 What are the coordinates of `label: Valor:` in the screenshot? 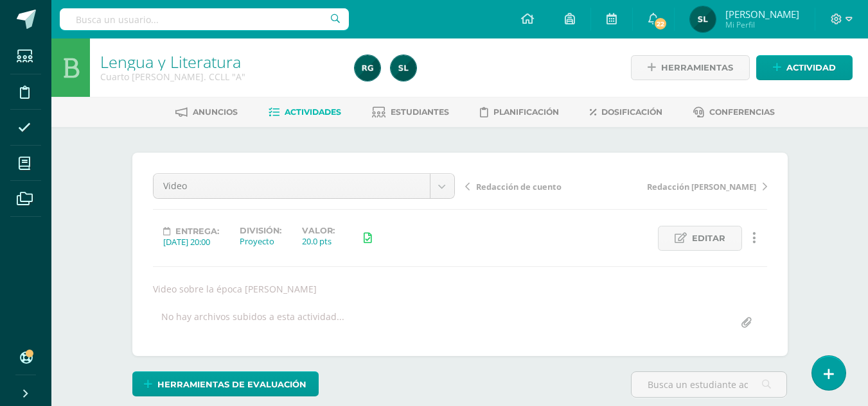 It's located at (318, 231).